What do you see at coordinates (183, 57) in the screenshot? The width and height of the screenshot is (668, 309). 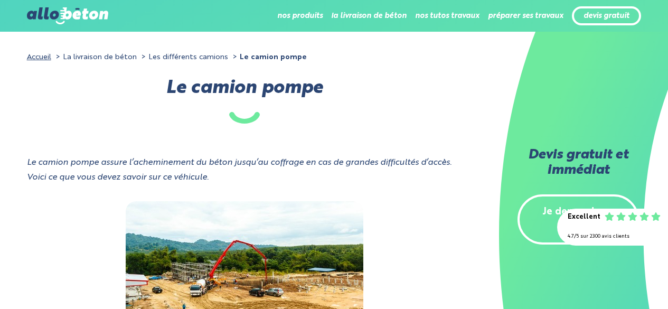 I see `li: Les différents camions` at bounding box center [183, 57].